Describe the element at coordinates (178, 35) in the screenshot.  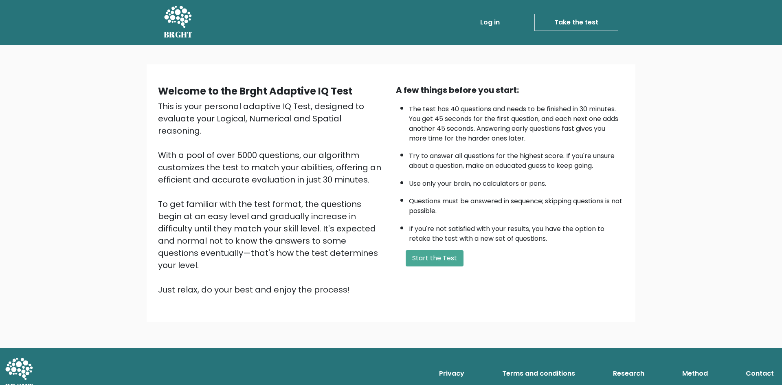
I see `h5: BRGHT` at that location.